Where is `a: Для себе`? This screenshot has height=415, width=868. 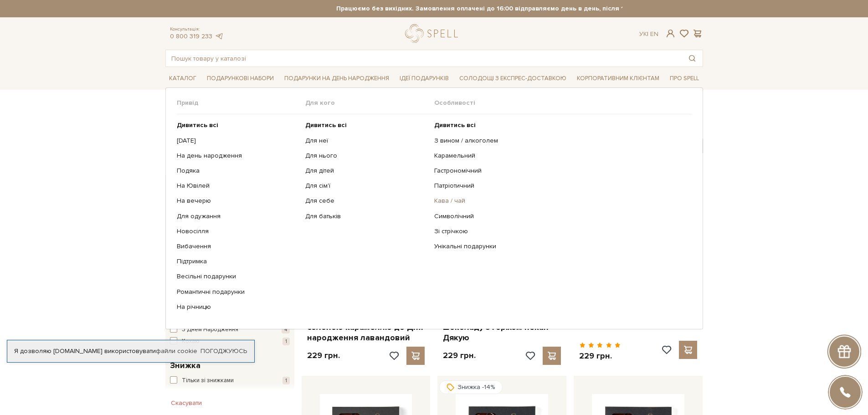
a: Для себе is located at coordinates (367, 201).